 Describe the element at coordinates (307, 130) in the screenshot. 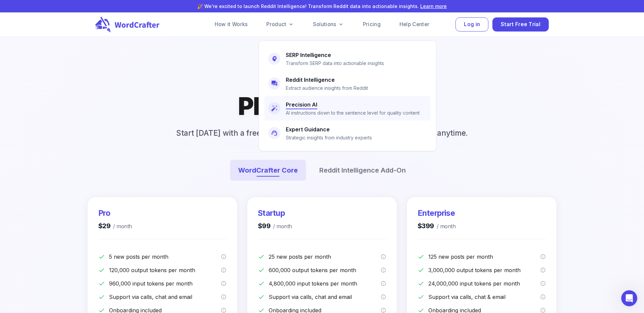

I see `h6: Expert Guidance` at that location.